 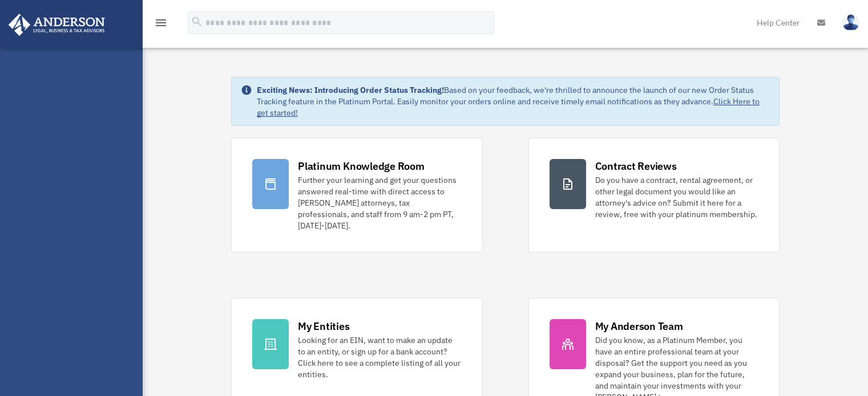 I want to click on a: Platinum Knowledge Room Further your learning and get your questions answered real-time with dire..., so click(x=357, y=195).